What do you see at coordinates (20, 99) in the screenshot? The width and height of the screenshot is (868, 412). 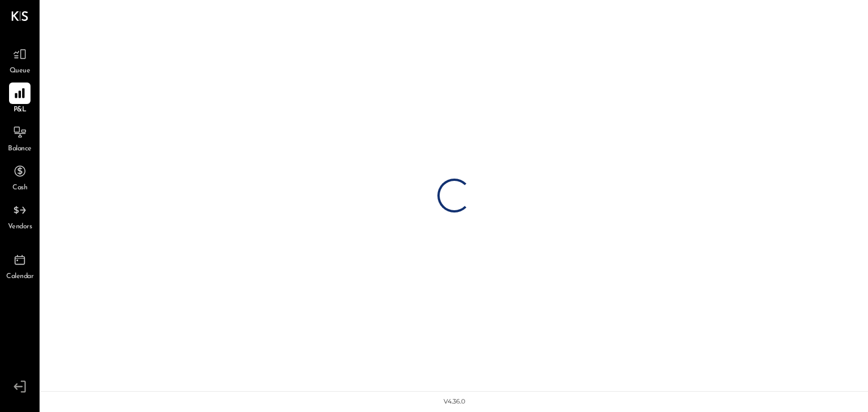 I see `a: P&L` at bounding box center [20, 99].